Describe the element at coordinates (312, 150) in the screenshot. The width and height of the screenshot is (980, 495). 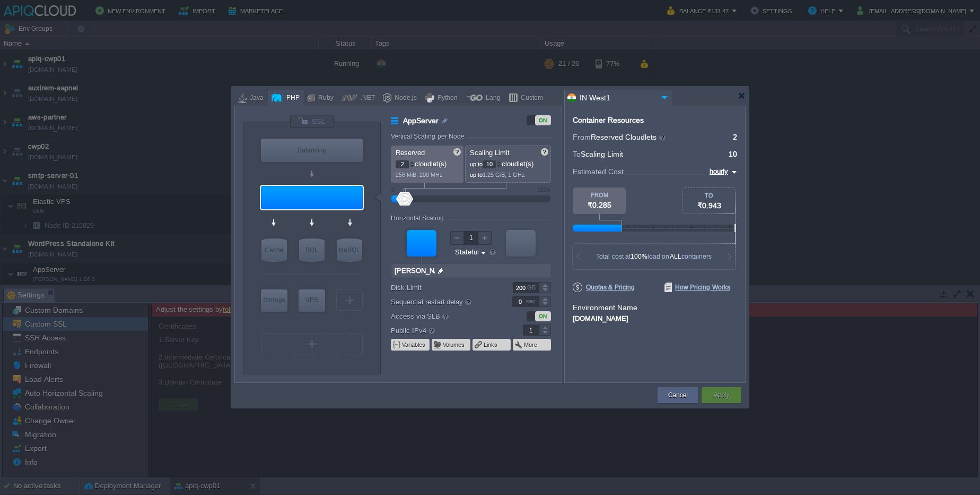
I see `div: Balancing` at that location.